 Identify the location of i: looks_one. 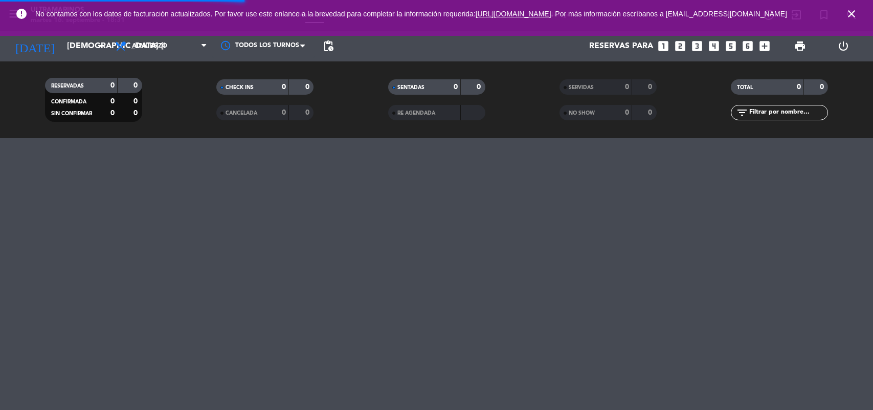
(663, 46).